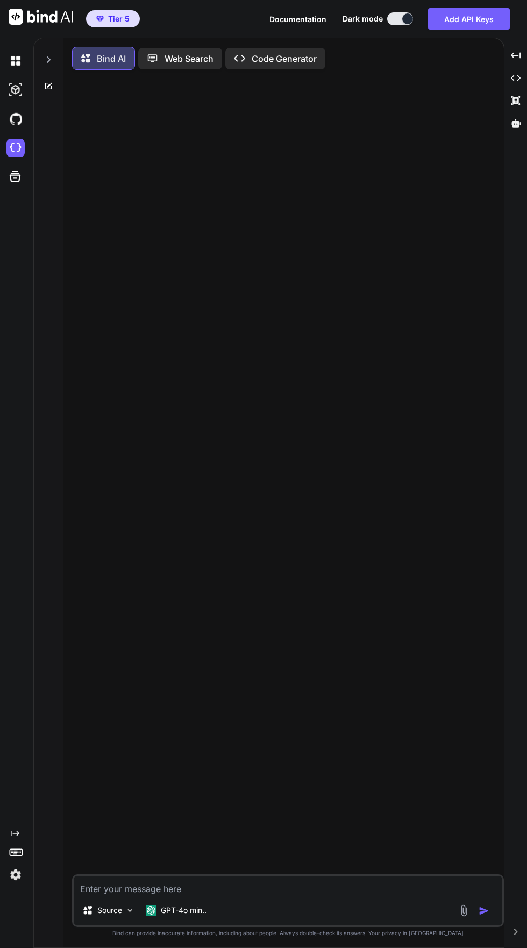 This screenshot has height=948, width=527. What do you see at coordinates (110, 910) in the screenshot?
I see `p: Source` at bounding box center [110, 910].